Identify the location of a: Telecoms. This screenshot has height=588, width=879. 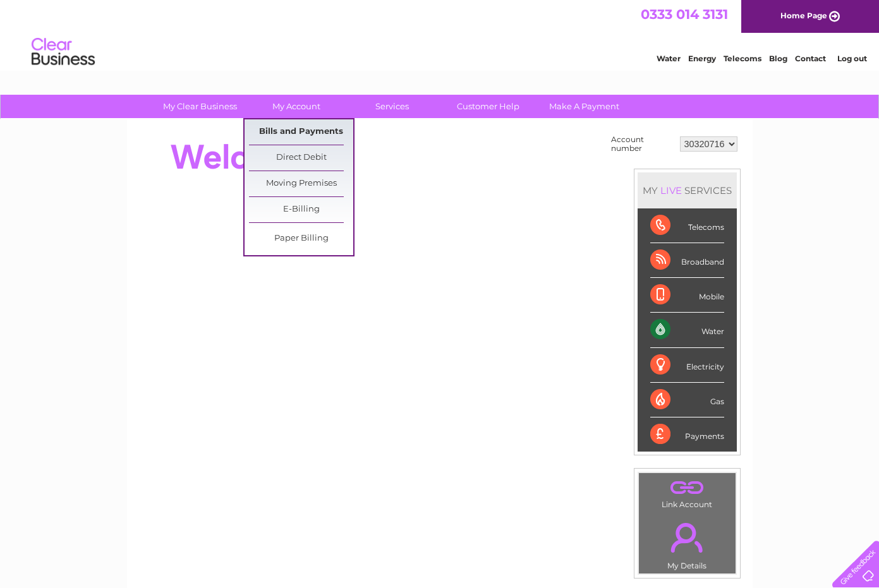
(742, 58).